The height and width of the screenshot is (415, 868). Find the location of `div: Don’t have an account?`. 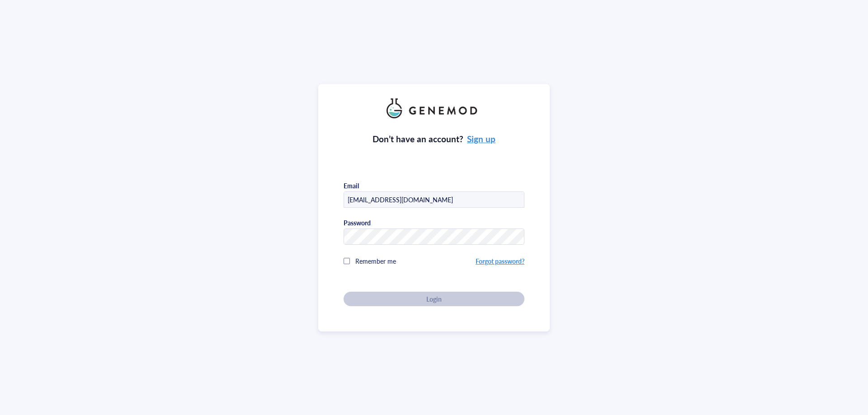

div: Don’t have an account? is located at coordinates (434, 139).